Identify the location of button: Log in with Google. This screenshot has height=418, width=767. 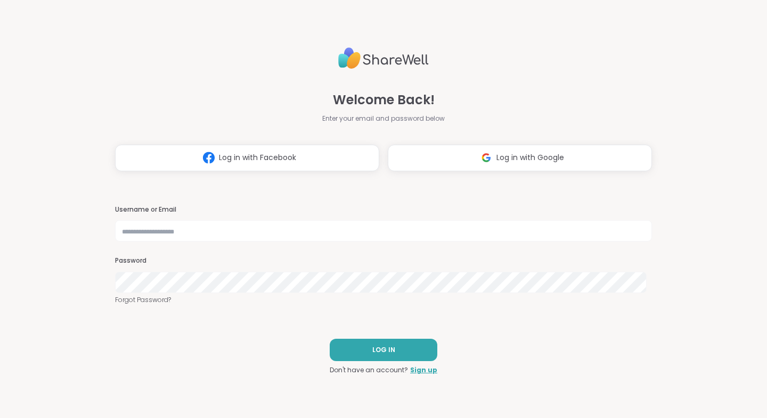
(520, 158).